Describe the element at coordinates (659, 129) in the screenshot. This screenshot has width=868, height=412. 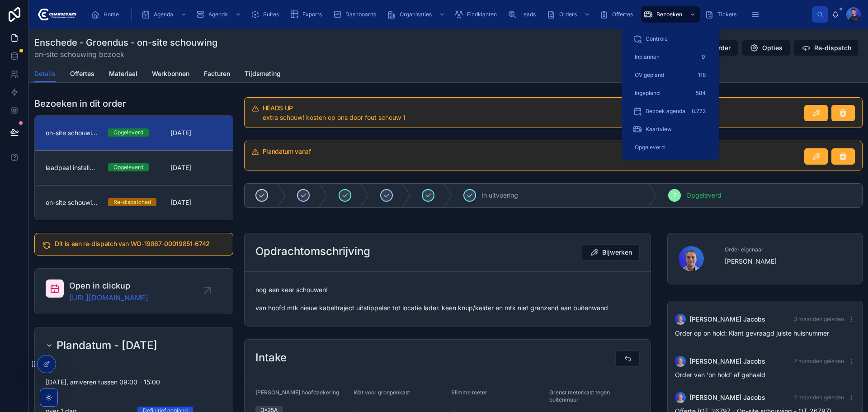
I see `span: Kaartview` at that location.